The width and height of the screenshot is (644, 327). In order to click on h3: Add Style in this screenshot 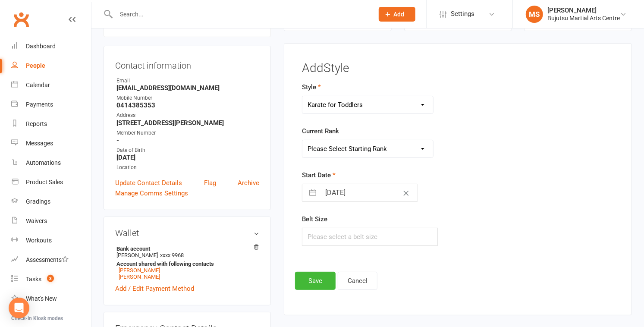, I will do `click(458, 68)`.